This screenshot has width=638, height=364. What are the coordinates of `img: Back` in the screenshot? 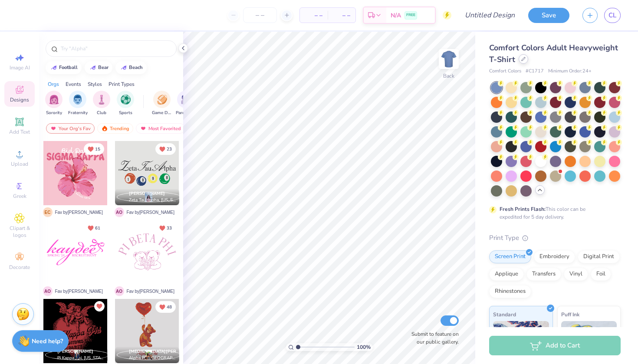 It's located at (449, 59).